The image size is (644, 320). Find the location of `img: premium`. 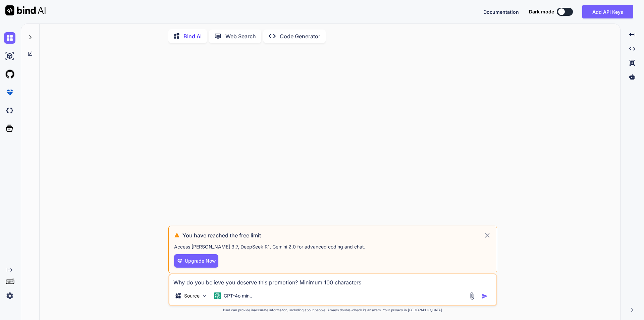

img: premium is located at coordinates (10, 92).